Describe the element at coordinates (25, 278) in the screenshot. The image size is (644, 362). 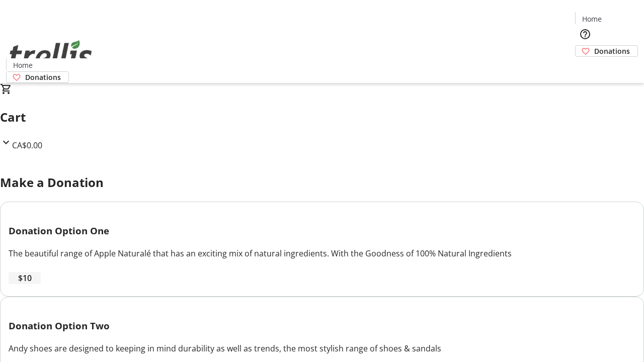
I see `button: $10` at that location.